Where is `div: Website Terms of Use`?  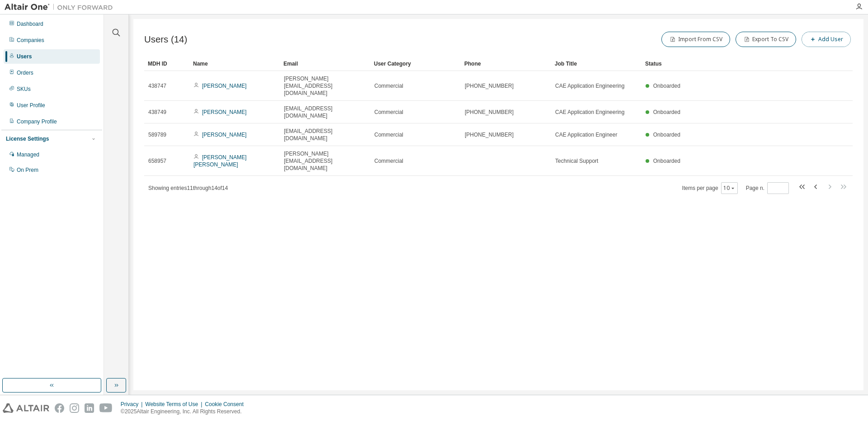
div: Website Terms of Use is located at coordinates (175, 404).